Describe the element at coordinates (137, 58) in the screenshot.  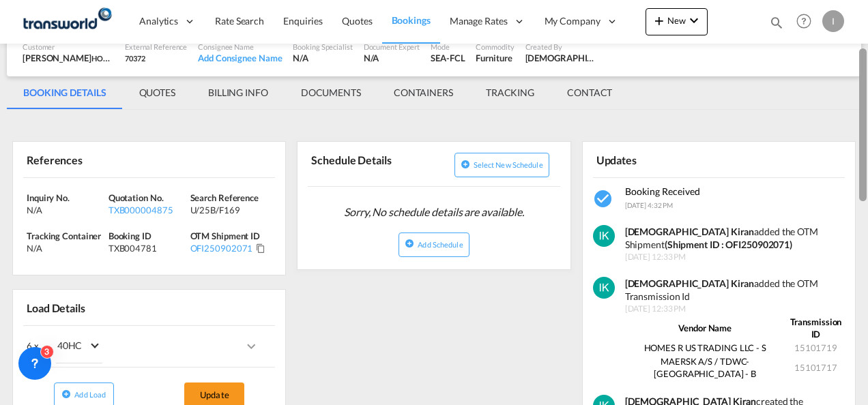
I see `span: HOMES R US TRADING LLC` at that location.